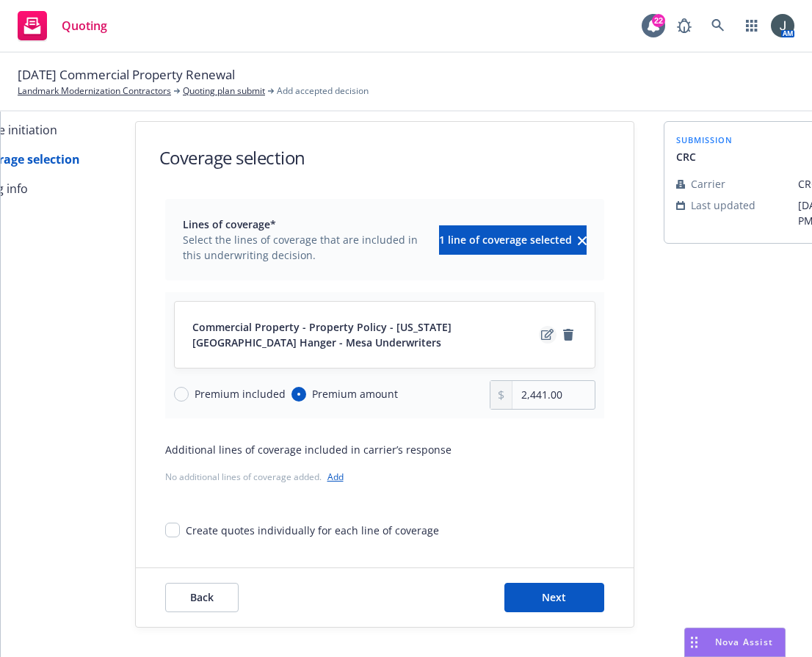 The height and width of the screenshot is (657, 812). Describe the element at coordinates (85, 26) in the screenshot. I see `span: Quoting` at that location.